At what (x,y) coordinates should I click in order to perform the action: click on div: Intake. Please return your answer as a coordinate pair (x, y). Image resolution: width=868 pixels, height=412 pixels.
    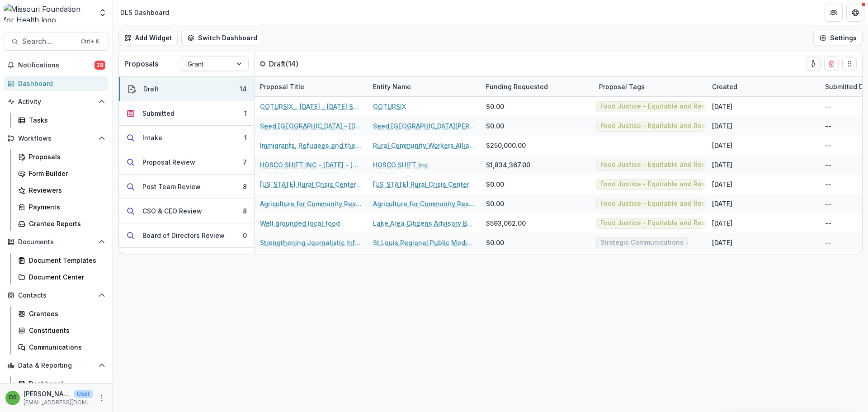
    Looking at the image, I should click on (152, 137).